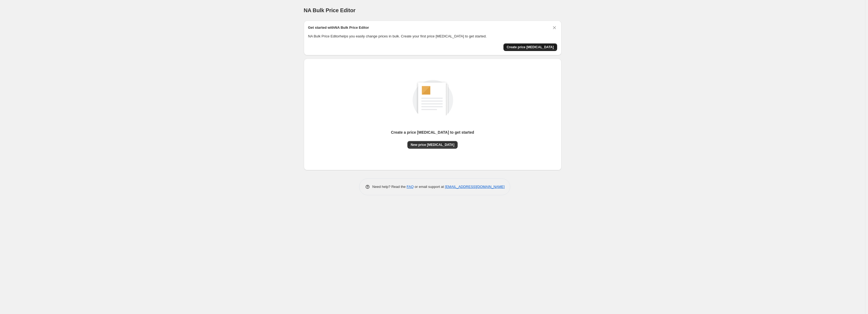 The image size is (868, 314). Describe the element at coordinates (433, 36) in the screenshot. I see `p: NA Bulk Price Editor helps you easily change prices in bulk. Create your first price [MEDICAL_DAT...` at that location.